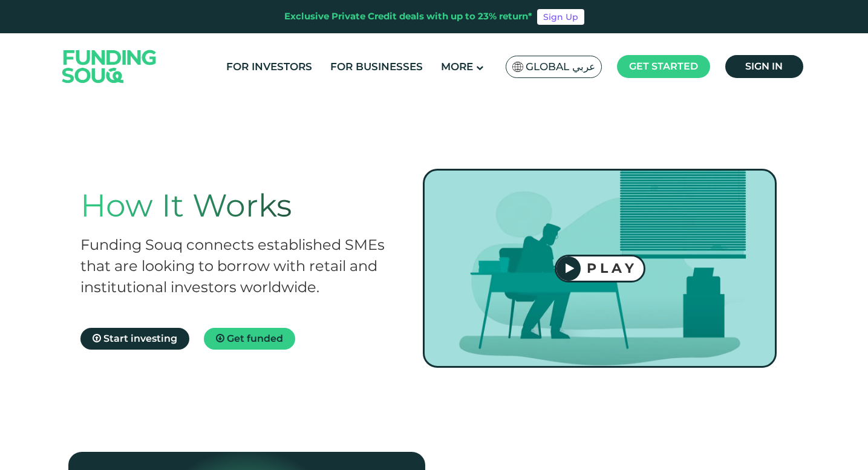 The image size is (868, 470). I want to click on a: Start investing, so click(135, 339).